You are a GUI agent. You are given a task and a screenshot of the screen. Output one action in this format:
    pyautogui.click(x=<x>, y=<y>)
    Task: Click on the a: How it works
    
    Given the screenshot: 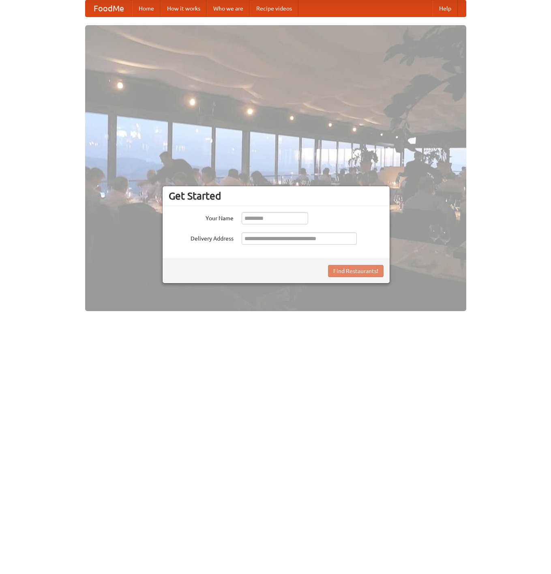 What is the action you would take?
    pyautogui.click(x=184, y=9)
    